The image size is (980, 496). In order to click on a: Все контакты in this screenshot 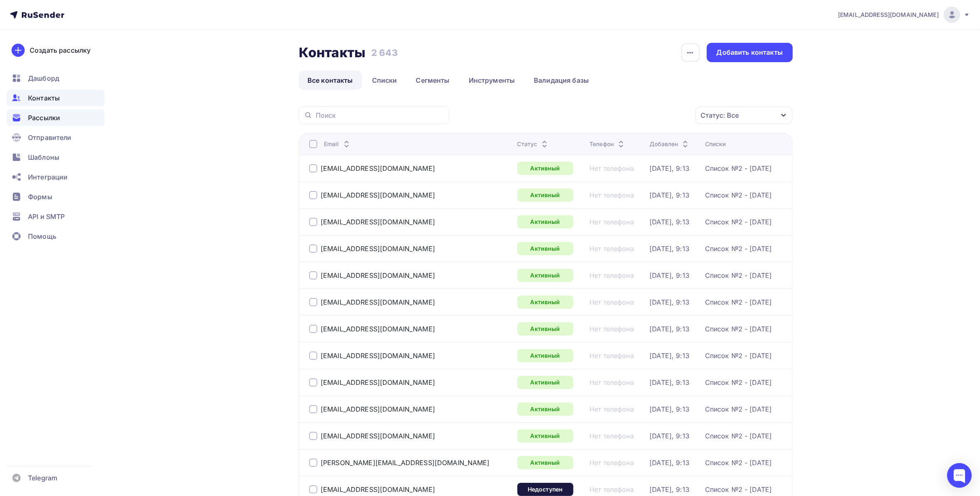, I will do `click(330, 81)`.